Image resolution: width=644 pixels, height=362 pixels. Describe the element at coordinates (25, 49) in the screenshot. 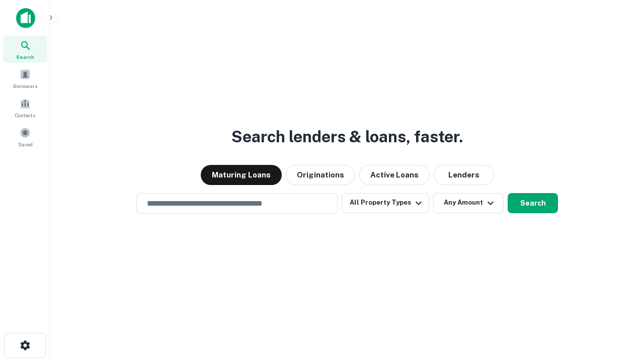

I see `a: Search` at that location.